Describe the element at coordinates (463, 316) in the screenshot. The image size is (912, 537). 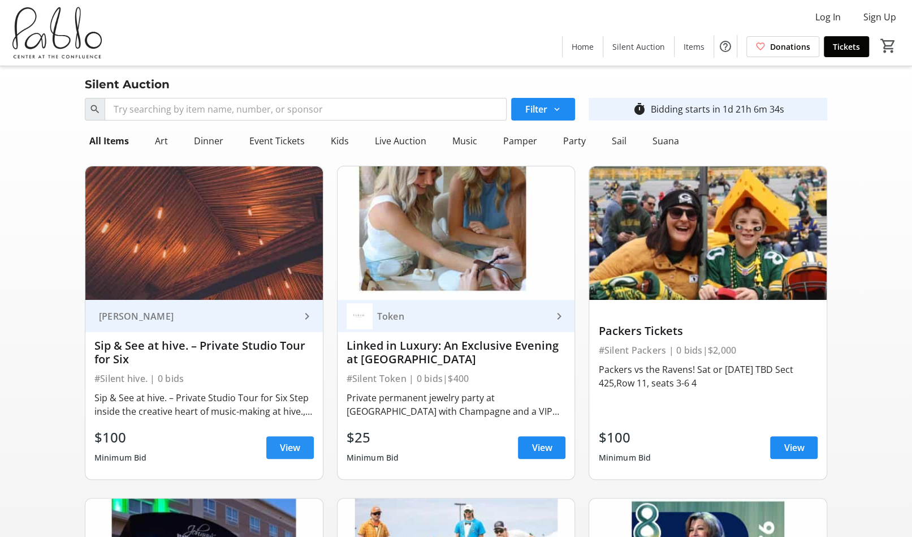
I see `div: Token` at that location.